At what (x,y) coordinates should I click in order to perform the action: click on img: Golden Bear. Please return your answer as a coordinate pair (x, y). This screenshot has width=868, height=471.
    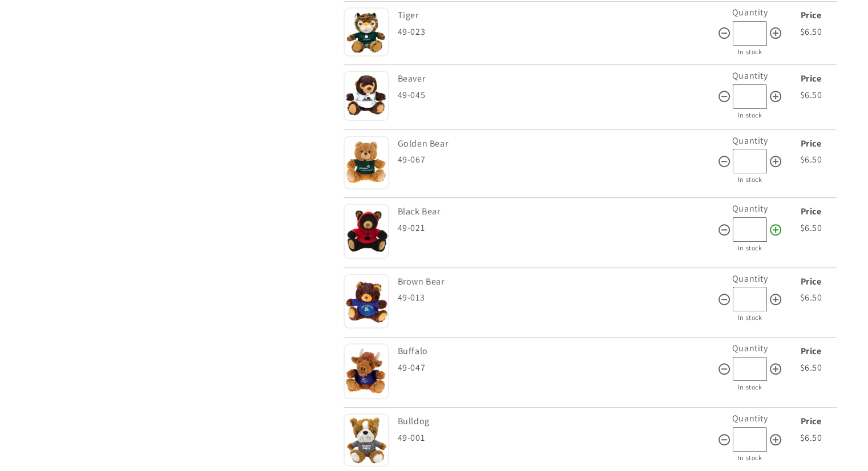
    Looking at the image, I should click on (366, 162).